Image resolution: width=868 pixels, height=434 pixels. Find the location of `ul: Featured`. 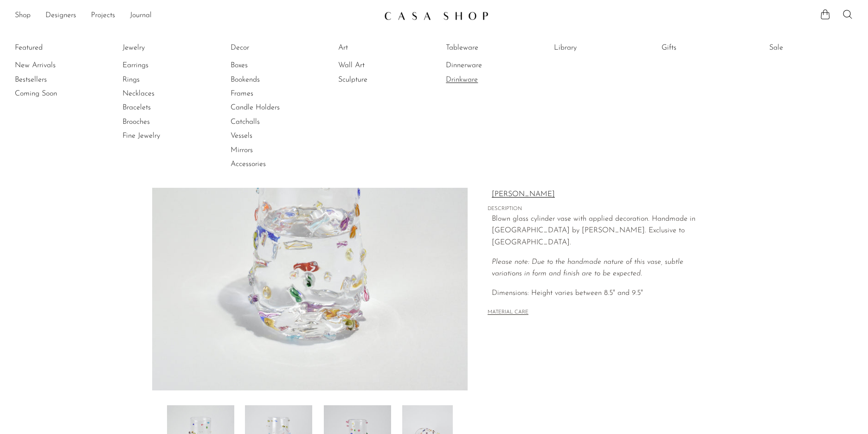

ul: Featured is located at coordinates (50, 79).